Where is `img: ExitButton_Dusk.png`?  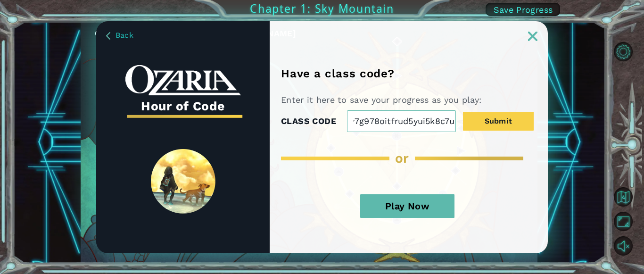
img: ExitButton_Dusk.png is located at coordinates (533, 36).